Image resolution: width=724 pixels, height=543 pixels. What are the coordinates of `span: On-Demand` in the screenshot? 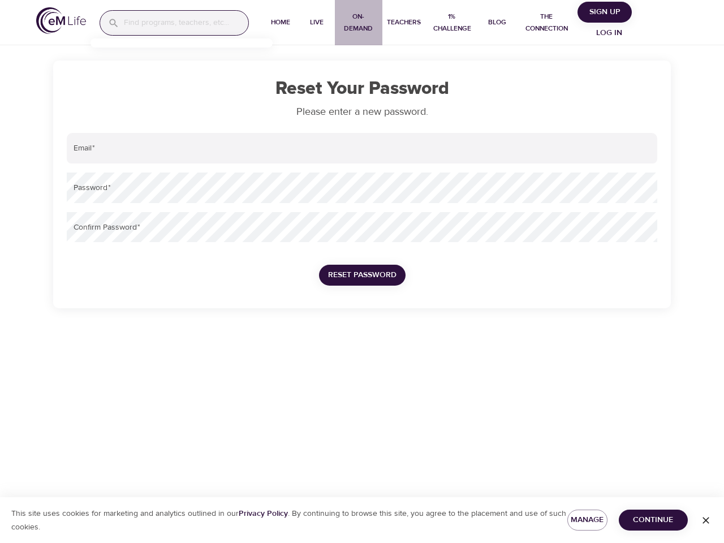 It's located at (359, 23).